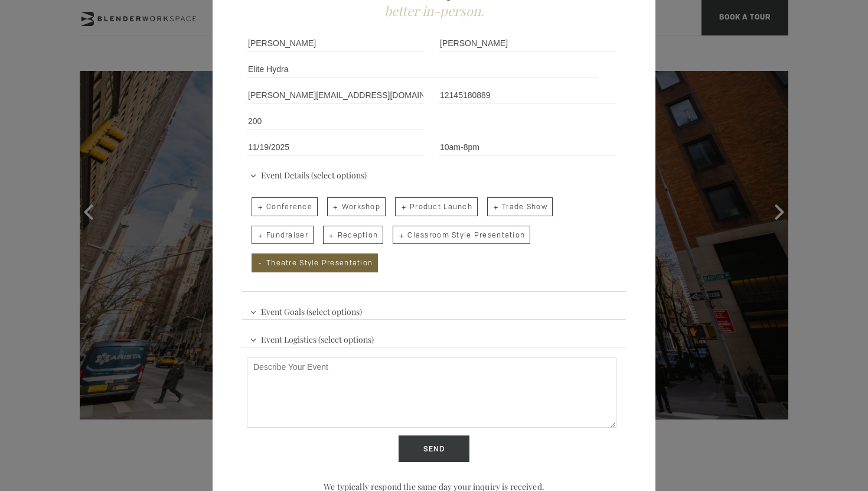  Describe the element at coordinates (312, 338) in the screenshot. I see `span: Event Logistics (select options)` at that location.